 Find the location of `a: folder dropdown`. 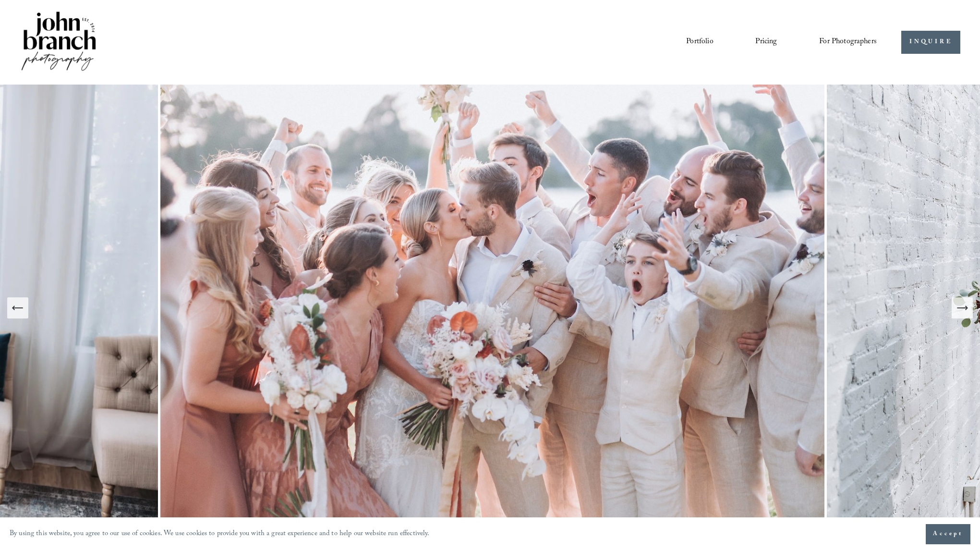

a: folder dropdown is located at coordinates (847, 42).